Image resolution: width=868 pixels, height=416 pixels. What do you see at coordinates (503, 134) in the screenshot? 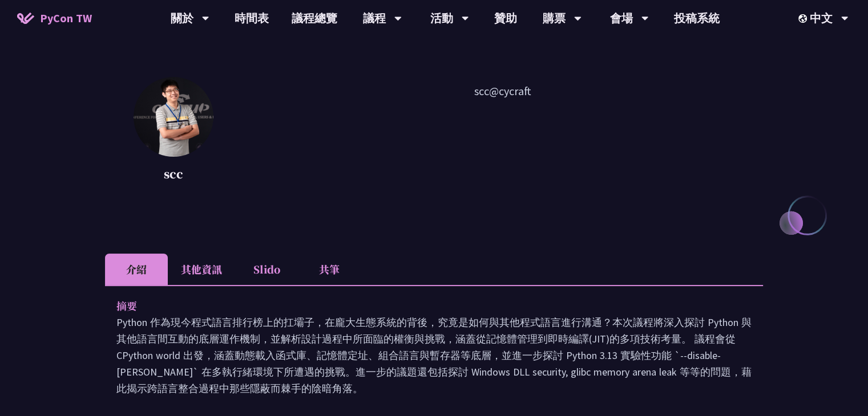
I see `p: scc@cycraft` at bounding box center [503, 134].